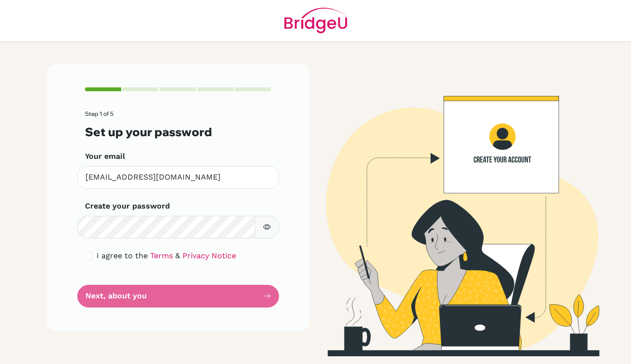  I want to click on label: Create your password, so click(127, 206).